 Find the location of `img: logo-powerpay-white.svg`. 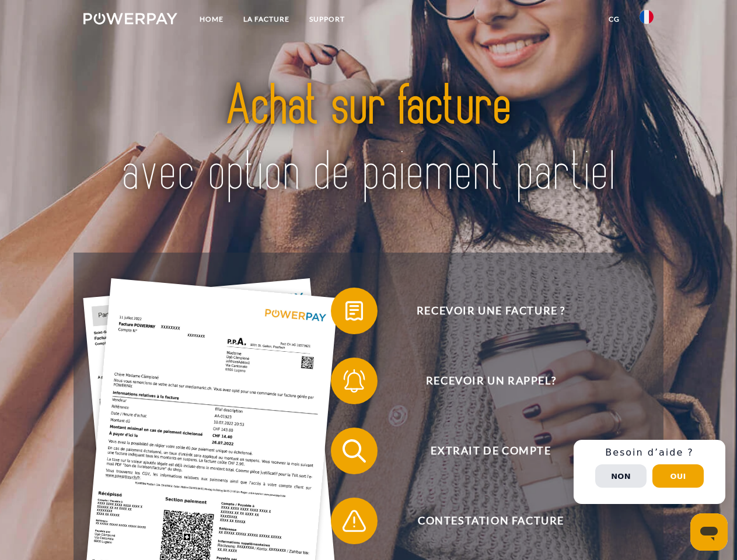

img: logo-powerpay-white.svg is located at coordinates (130, 18).